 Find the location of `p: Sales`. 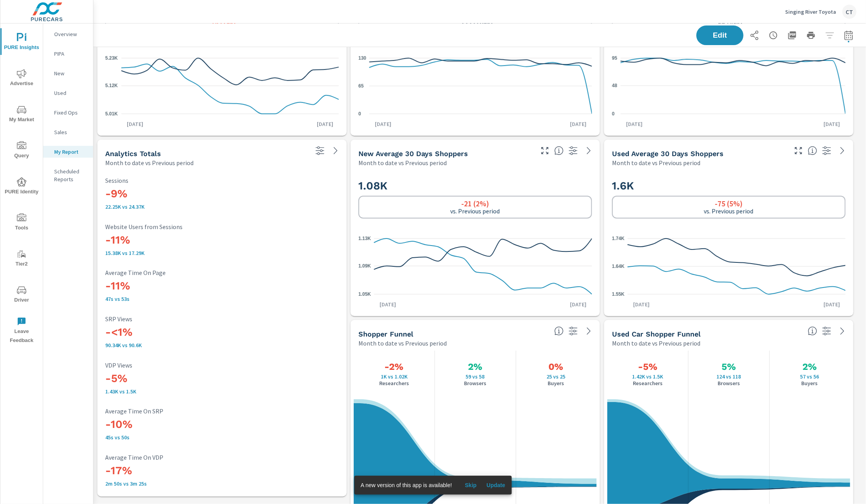

p: Sales is located at coordinates (70, 132).